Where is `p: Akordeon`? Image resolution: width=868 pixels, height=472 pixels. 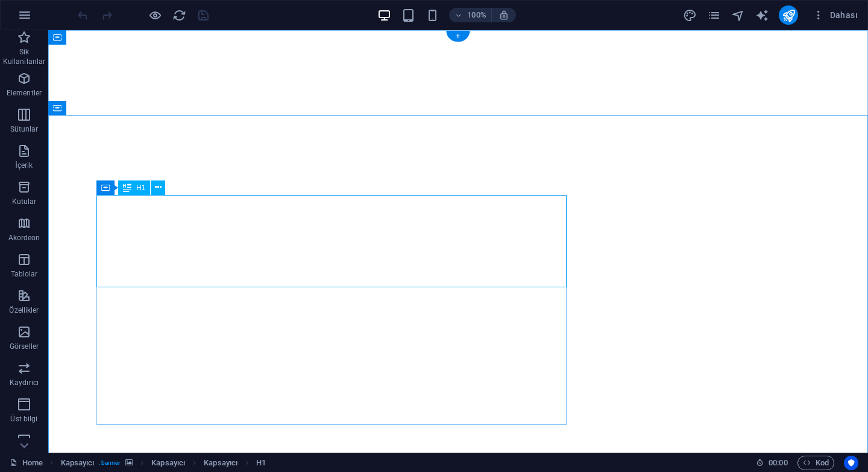
p: Akordeon is located at coordinates (24, 237).